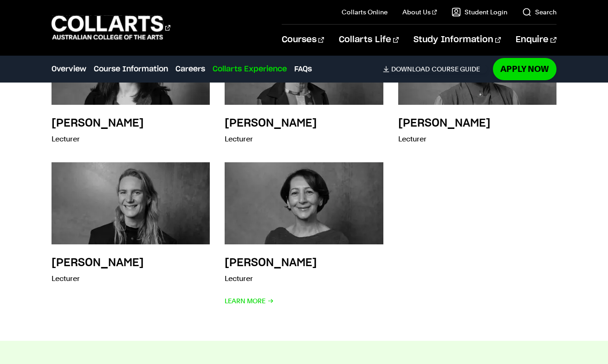 The image size is (608, 364). I want to click on a: Search, so click(539, 12).